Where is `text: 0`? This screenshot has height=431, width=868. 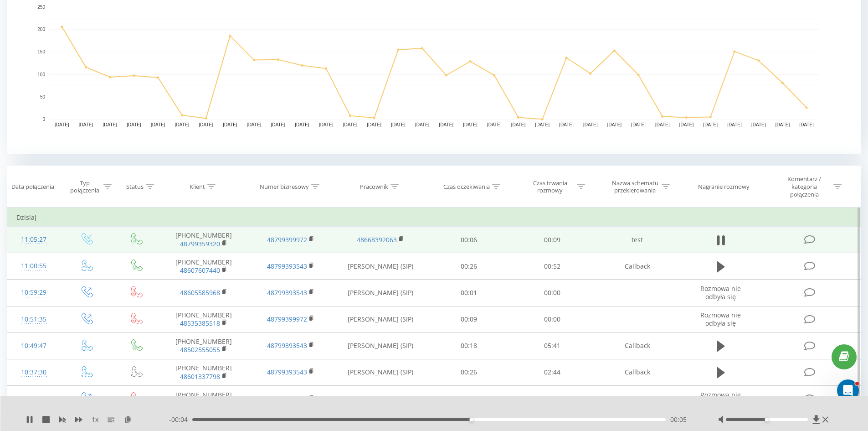 text: 0 is located at coordinates (44, 119).